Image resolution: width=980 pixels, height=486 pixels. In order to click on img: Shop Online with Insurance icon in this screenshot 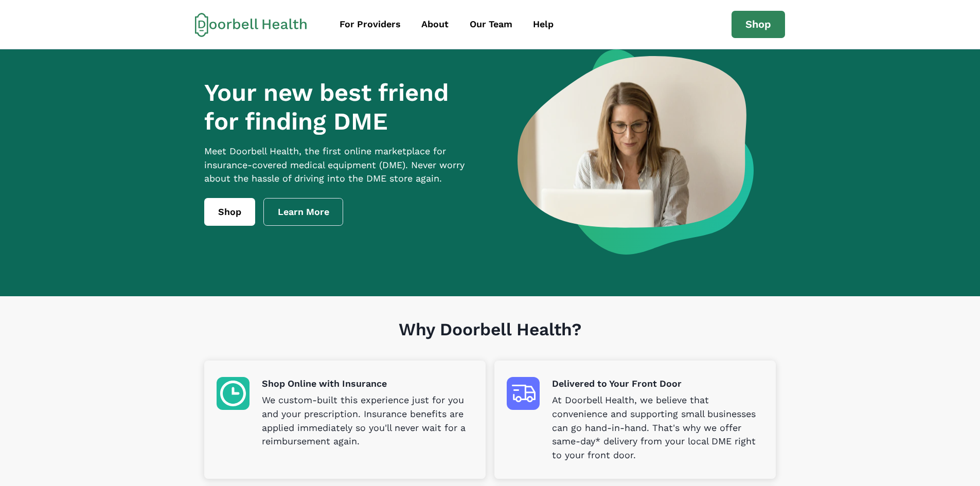, I will do `click(233, 394)`.